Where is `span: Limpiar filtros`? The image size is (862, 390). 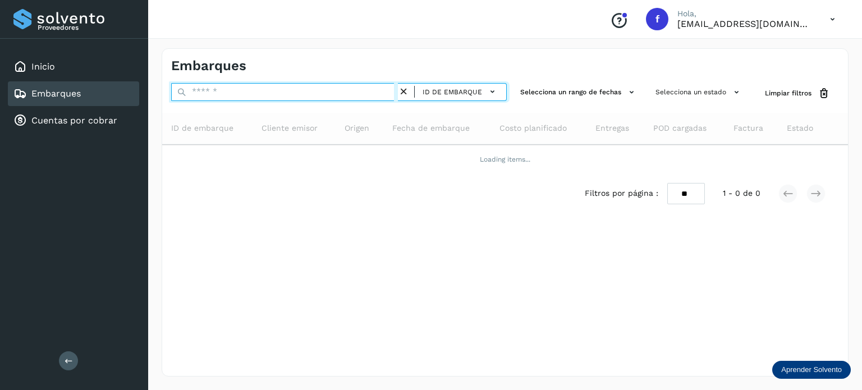
span: Limpiar filtros is located at coordinates (788, 93).